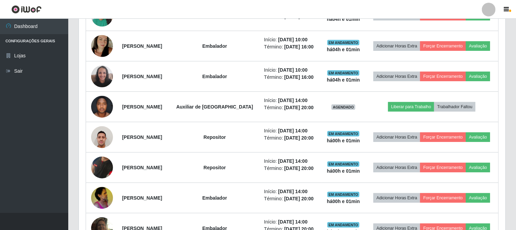 The height and width of the screenshot is (230, 516). I want to click on img: CoreUI Logo, so click(26, 9).